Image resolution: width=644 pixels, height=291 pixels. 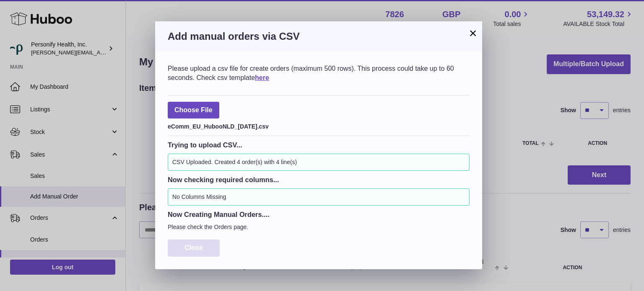 What do you see at coordinates (318, 145) in the screenshot?
I see `h3: Trying to upload CSV...` at bounding box center [318, 145].